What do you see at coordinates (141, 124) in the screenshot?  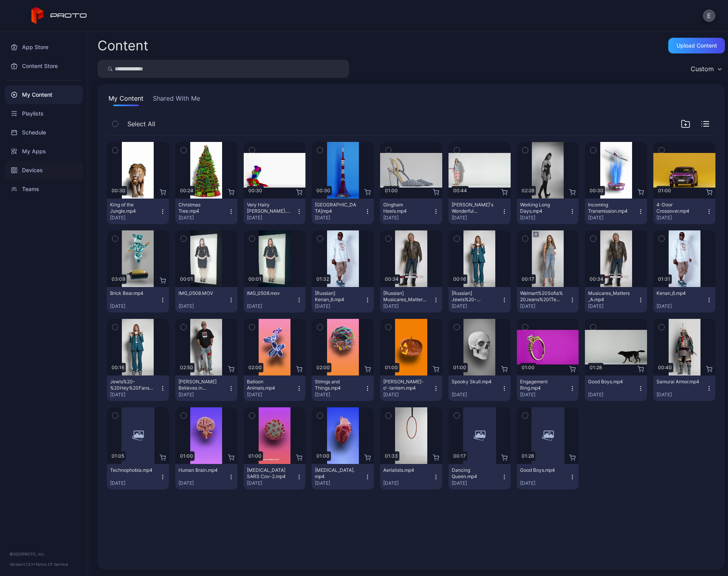 I see `span: Select All` at bounding box center [141, 124].